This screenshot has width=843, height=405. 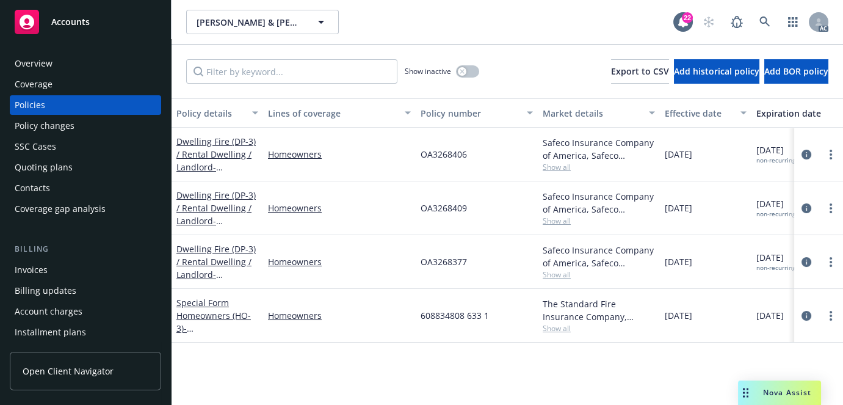 What do you see at coordinates (85, 147) in the screenshot?
I see `a: SSC Cases` at bounding box center [85, 147].